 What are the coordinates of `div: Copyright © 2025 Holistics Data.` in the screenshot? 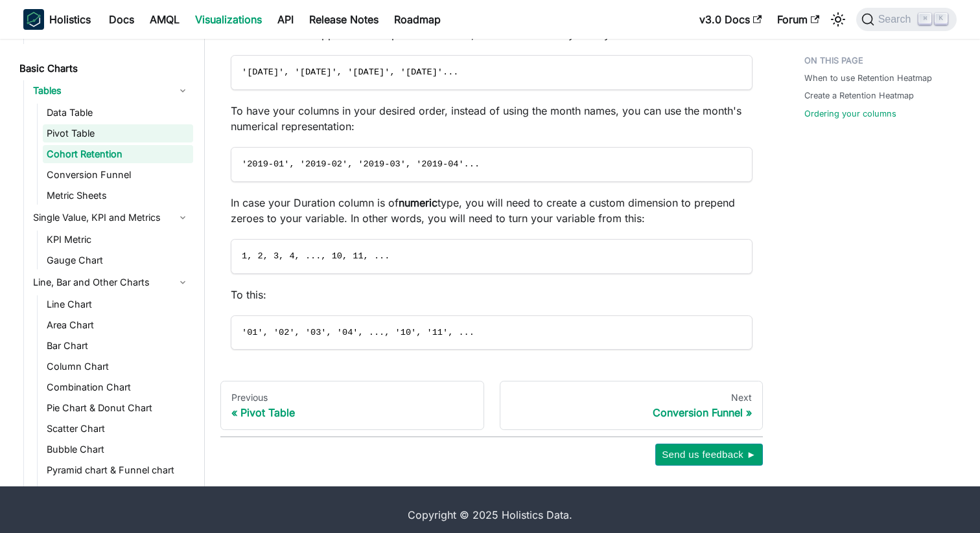 It's located at (490, 515).